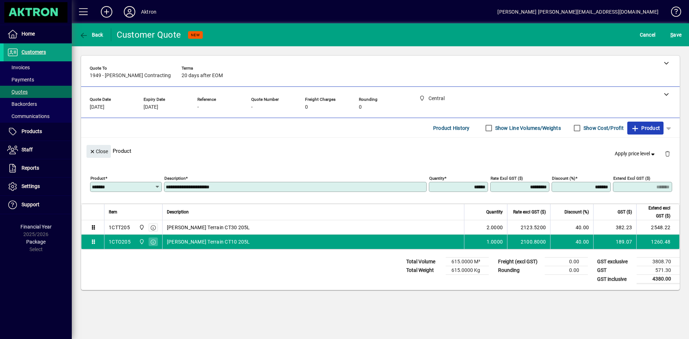 The height and width of the screenshot is (339, 689). I want to click on td: 2548.22, so click(658, 227).